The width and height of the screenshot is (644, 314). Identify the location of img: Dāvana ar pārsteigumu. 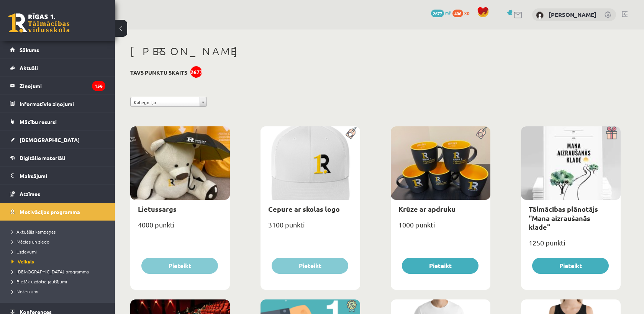
(612, 133).